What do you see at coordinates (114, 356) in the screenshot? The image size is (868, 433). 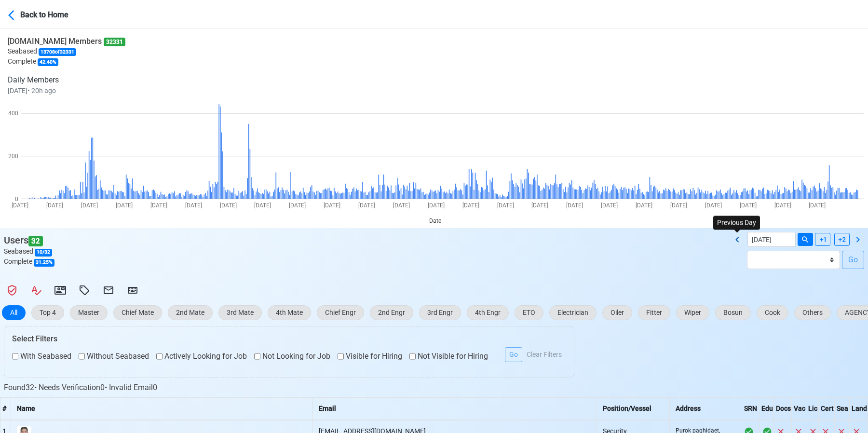 I see `label: Without Seabased` at bounding box center [114, 356].